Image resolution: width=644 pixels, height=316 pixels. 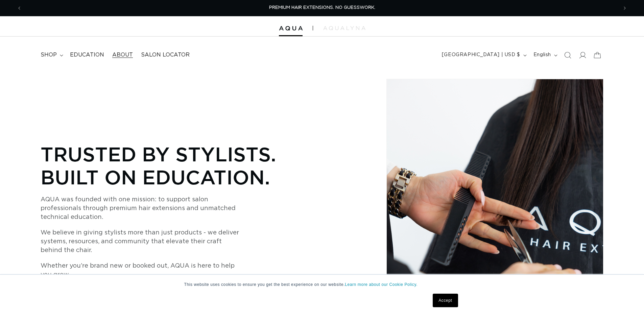 What do you see at coordinates (142, 270) in the screenshot?
I see `p: Whether you’re brand new or booked out, AQUA is here to help you grow.` at bounding box center [142, 270].